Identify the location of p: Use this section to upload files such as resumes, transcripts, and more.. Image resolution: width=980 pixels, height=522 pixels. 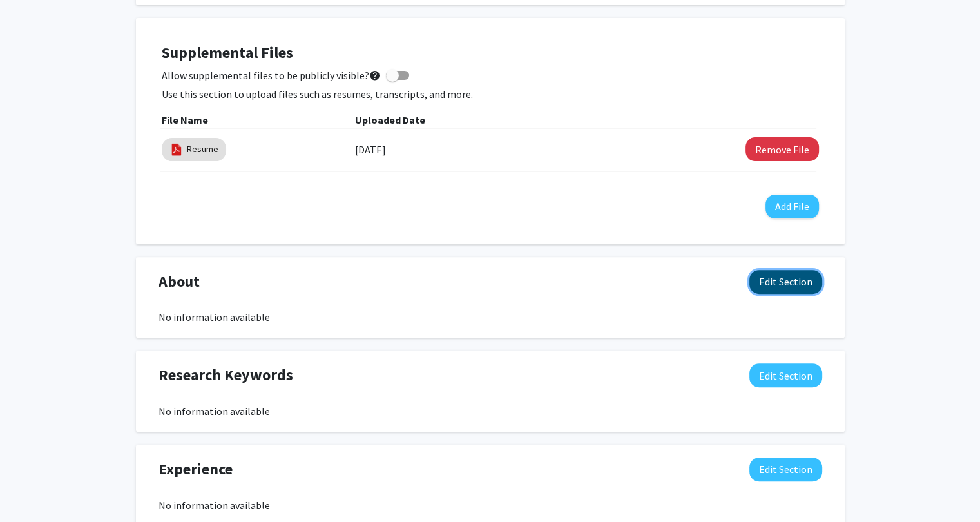
(491, 94).